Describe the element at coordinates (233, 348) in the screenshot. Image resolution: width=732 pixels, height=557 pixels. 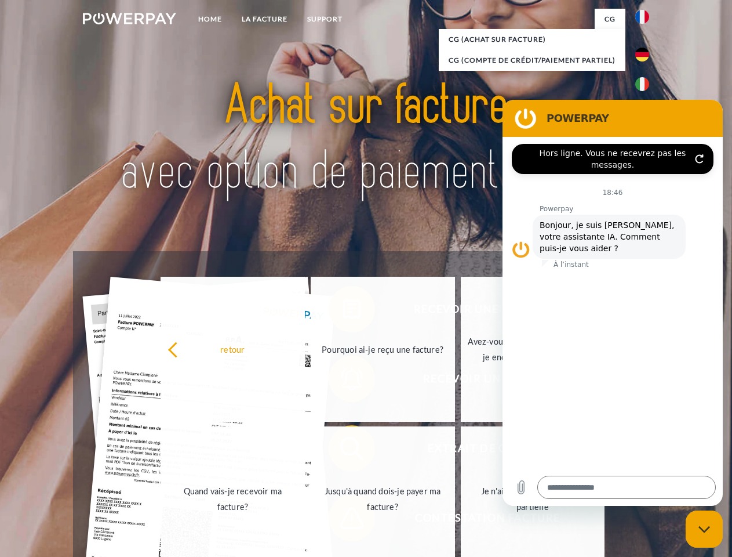
I see `div: retour` at that location.